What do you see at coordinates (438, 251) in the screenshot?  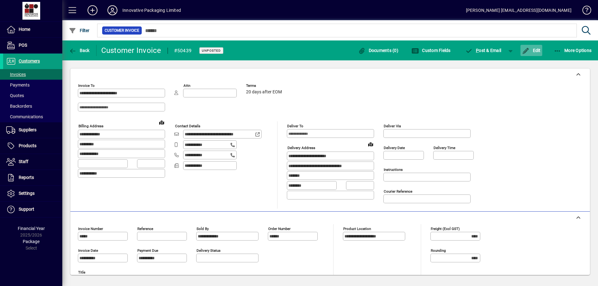 I see `mat-label: Rounding` at bounding box center [438, 251].